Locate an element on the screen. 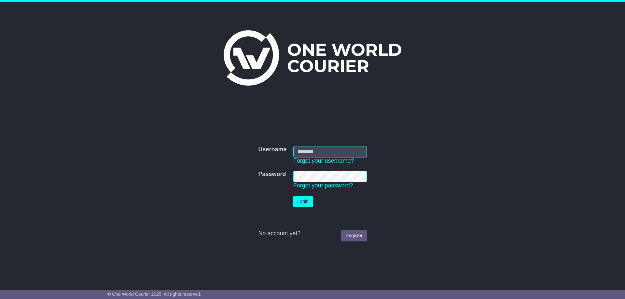  div: No account yet? is located at coordinates (312, 234).